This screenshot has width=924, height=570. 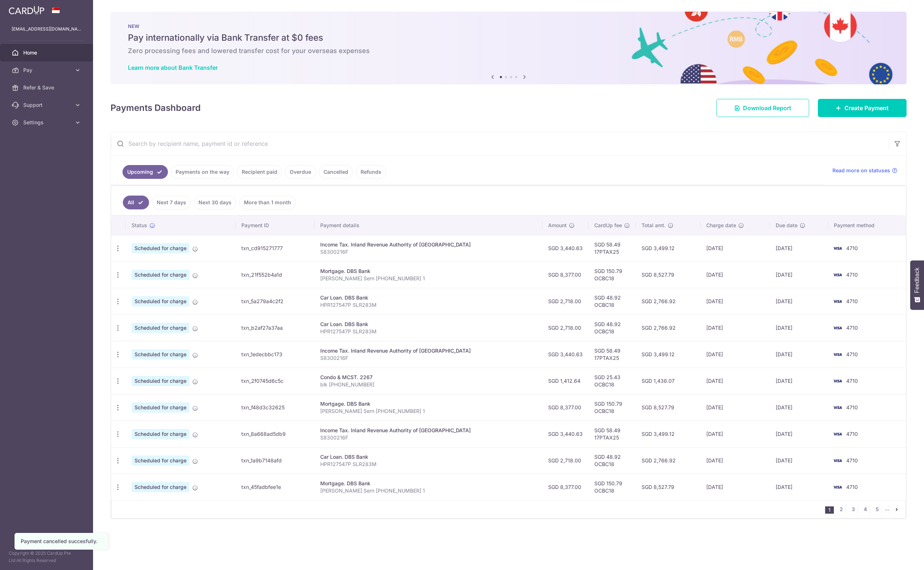 I want to click on td: txn_1edecbbc173, so click(x=274, y=354).